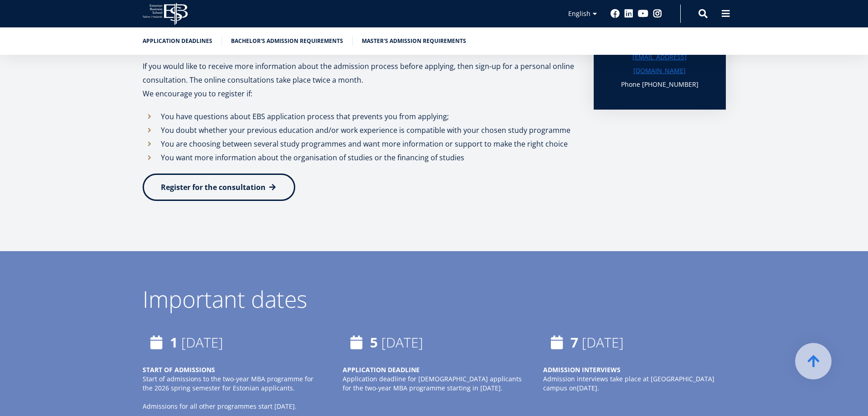 This screenshot has height=416, width=868. I want to click on a: Instagram, so click(657, 14).